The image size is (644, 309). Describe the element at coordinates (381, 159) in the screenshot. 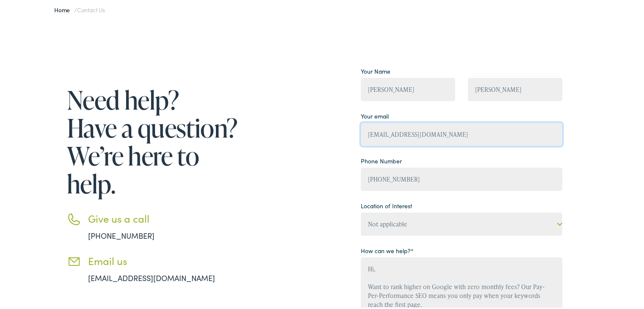

I see `label: Phone Number` at that location.